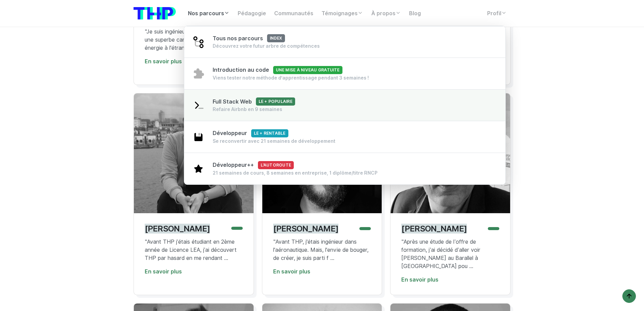 The height and width of the screenshot is (311, 644). I want to click on span: Tous nos parcours, so click(249, 38).